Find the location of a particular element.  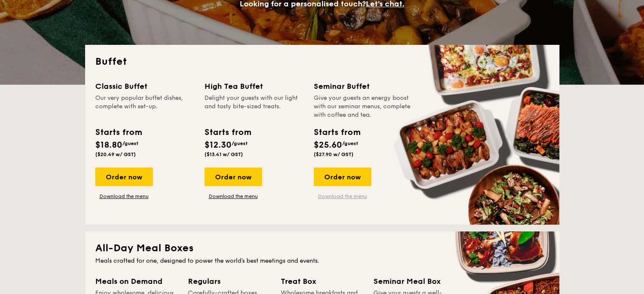

span: $18.80 is located at coordinates (109, 145).